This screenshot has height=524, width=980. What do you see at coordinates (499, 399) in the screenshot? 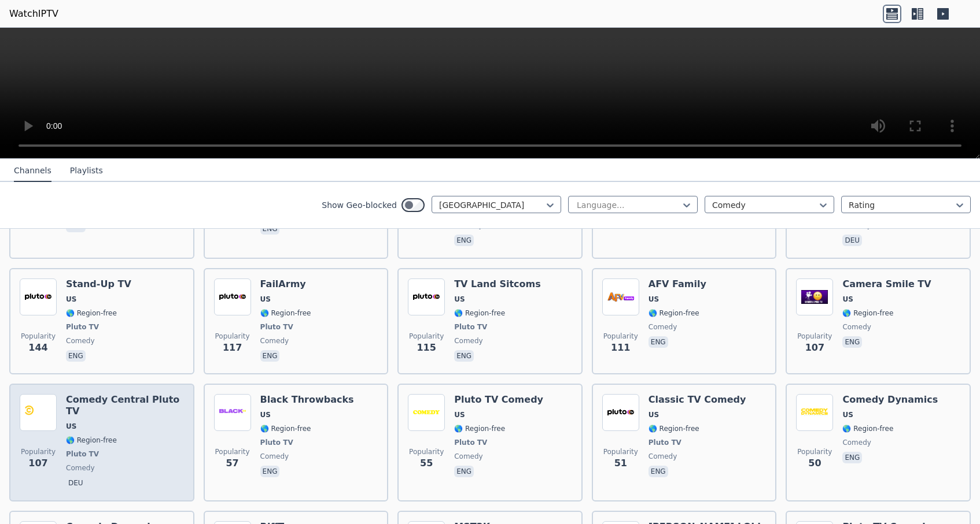
I see `h6: Pluto TV Comedy` at bounding box center [499, 399].